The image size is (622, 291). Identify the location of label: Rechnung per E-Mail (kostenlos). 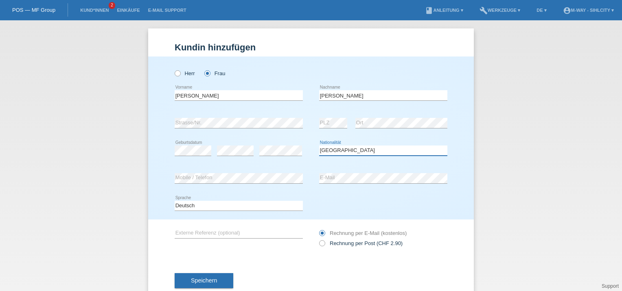
(363, 233).